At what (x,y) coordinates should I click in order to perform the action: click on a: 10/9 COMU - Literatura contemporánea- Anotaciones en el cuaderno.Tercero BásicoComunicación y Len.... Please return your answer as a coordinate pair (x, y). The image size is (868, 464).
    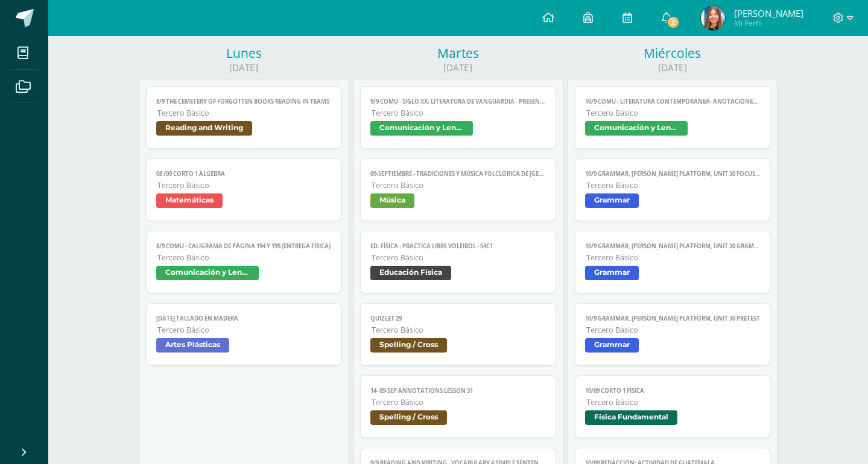
    Looking at the image, I should click on (673, 117).